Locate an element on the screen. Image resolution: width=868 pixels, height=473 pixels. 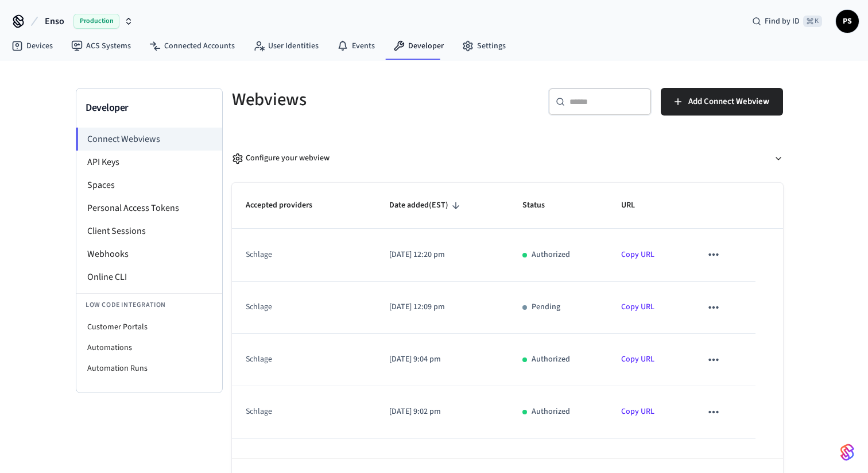
button: Configure your webview is located at coordinates (507, 158).